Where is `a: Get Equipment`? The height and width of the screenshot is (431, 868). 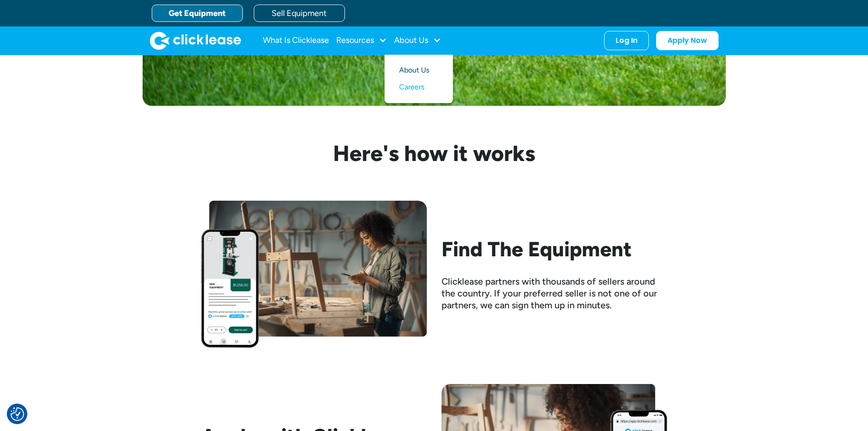 a: Get Equipment is located at coordinates (197, 13).